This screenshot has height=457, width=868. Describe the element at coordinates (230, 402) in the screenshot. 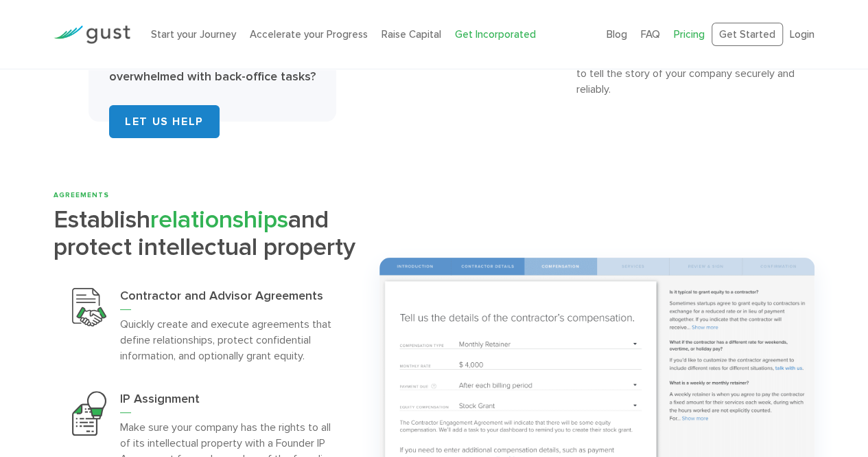

I see `h3: IP Assignment` at that location.